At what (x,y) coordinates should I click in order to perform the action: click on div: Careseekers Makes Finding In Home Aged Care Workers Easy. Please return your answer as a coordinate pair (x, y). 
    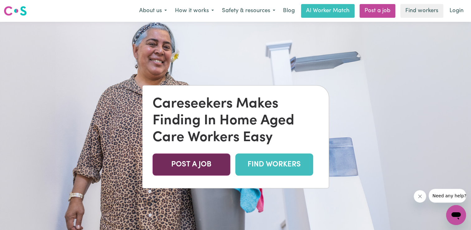
    Looking at the image, I should click on (236, 121).